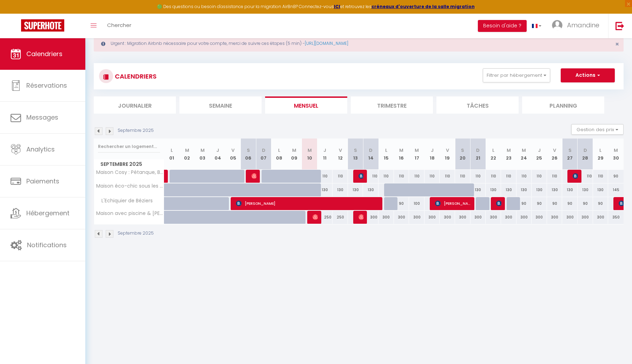 The height and width of the screenshot is (364, 632). I want to click on th: 18, so click(432, 154).